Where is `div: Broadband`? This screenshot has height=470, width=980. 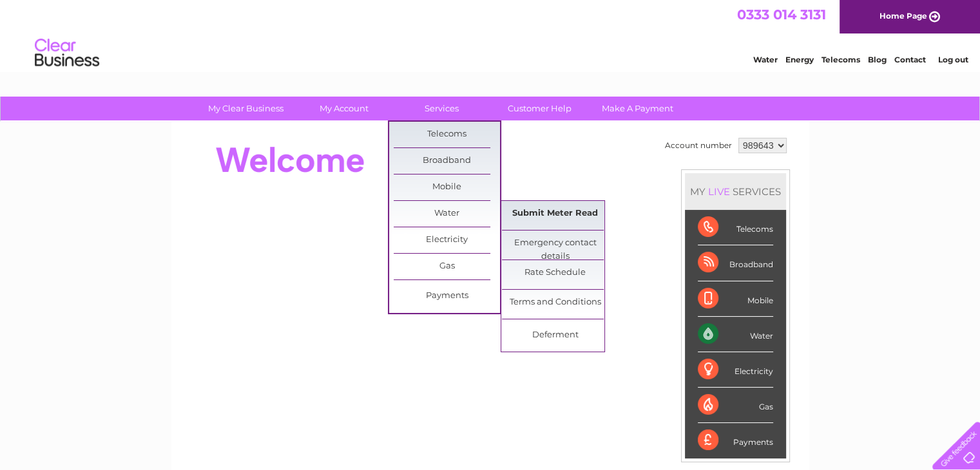 div: Broadband is located at coordinates (735, 263).